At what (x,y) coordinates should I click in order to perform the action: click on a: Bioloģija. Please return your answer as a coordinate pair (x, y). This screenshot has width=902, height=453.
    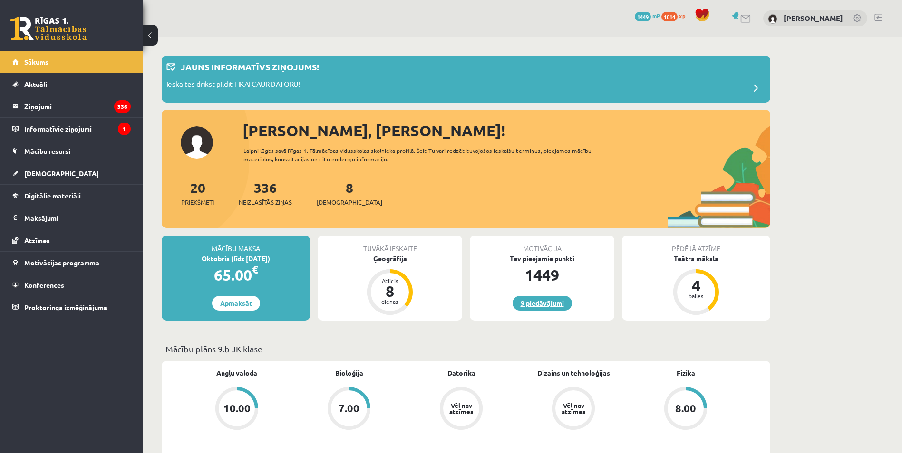
    Looking at the image, I should click on (349, 373).